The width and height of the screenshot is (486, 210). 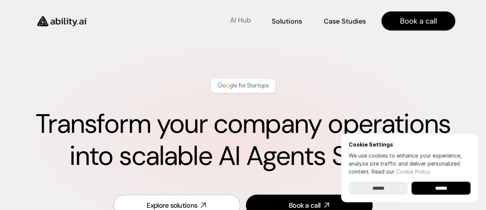 What do you see at coordinates (402, 171) in the screenshot?
I see `span: Read our .` at bounding box center [402, 171].